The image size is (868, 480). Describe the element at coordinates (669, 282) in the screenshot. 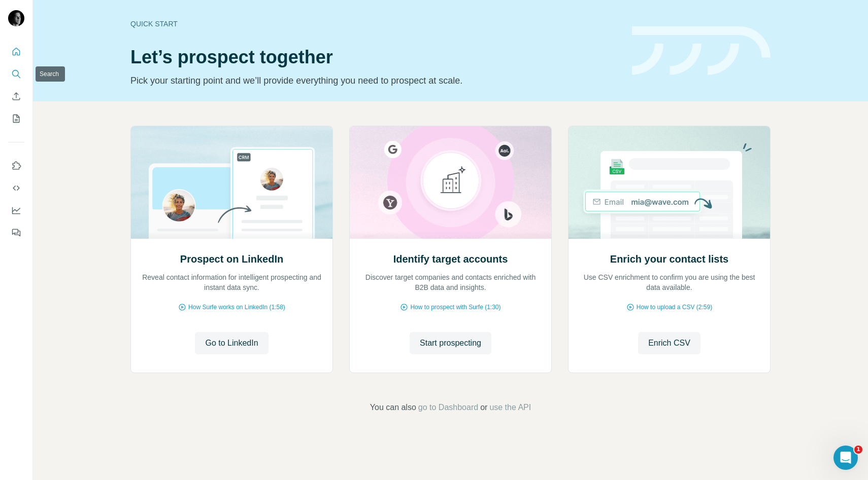

I see `p: Use CSV enrichment to confirm you are using the best data available.` at that location.